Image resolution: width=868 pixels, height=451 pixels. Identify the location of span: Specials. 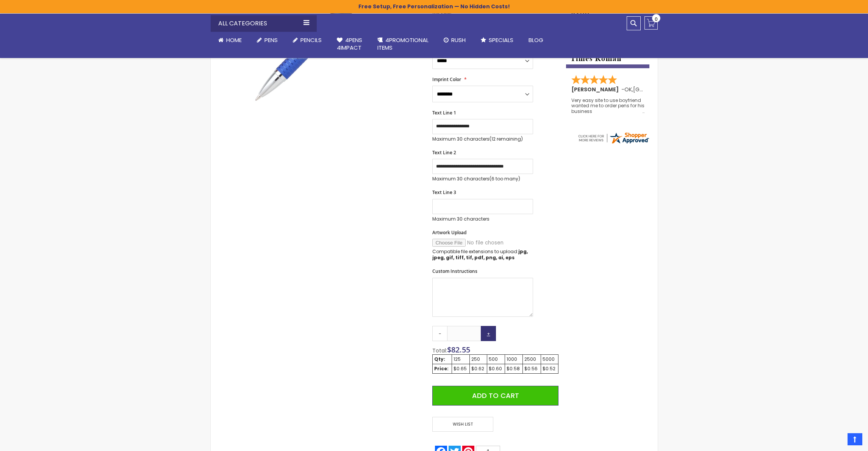
(501, 39).